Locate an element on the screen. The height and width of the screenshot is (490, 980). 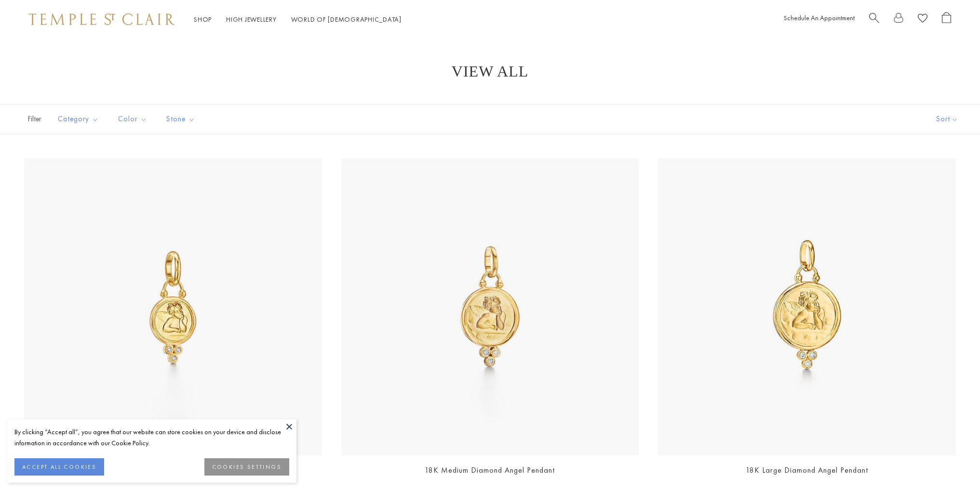
span: Category is located at coordinates (80, 119).